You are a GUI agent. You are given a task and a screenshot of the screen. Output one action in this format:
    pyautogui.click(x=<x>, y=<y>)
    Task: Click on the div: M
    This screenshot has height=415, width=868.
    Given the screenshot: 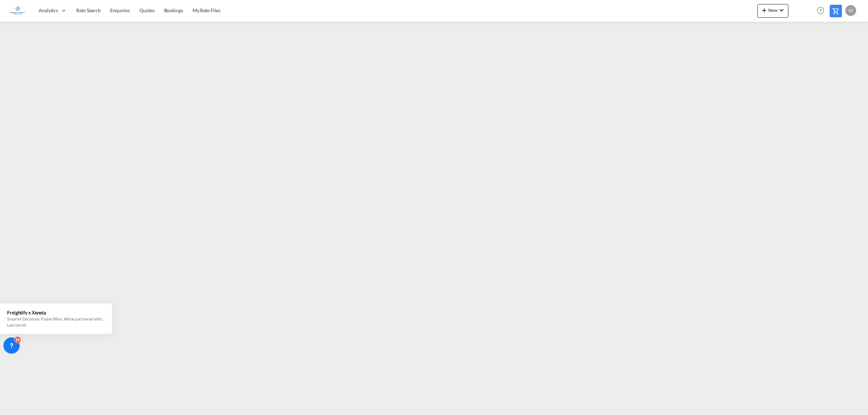 What is the action you would take?
    pyautogui.click(x=851, y=10)
    